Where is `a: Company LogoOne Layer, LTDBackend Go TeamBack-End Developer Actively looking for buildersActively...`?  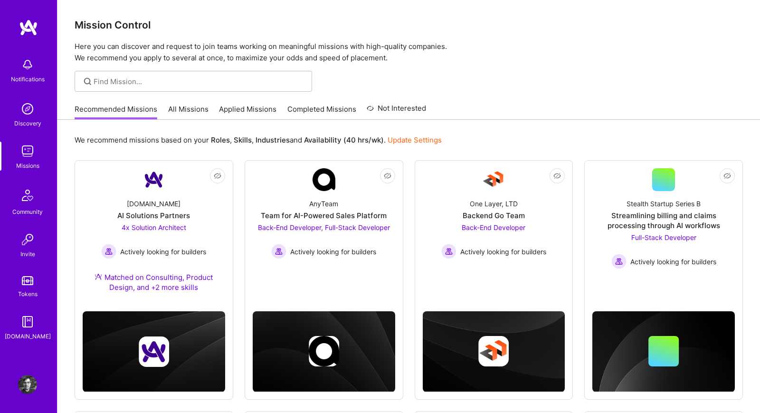
a: Company LogoOne Layer, LTDBackend Go TeamBack-End Developer Actively looking for buildersActively... is located at coordinates (494, 222).